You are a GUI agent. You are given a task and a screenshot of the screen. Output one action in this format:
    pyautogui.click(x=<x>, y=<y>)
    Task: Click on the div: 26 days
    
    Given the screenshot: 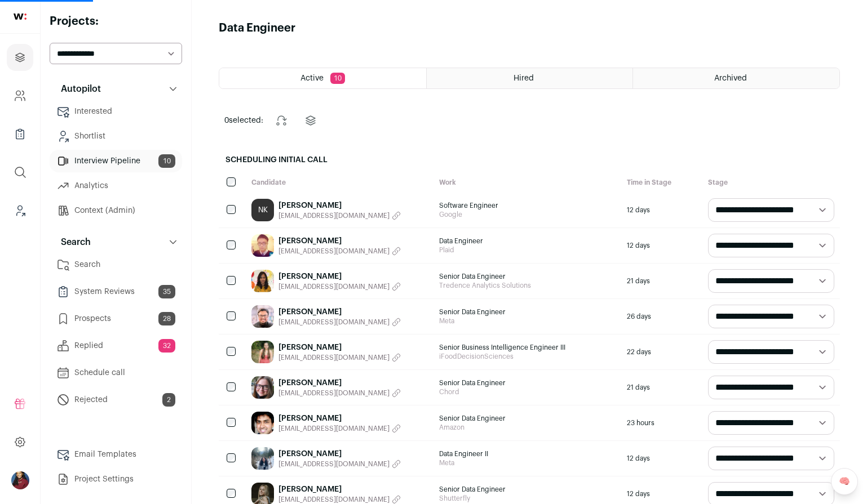 What is the action you would take?
    pyautogui.click(x=662, y=316)
    